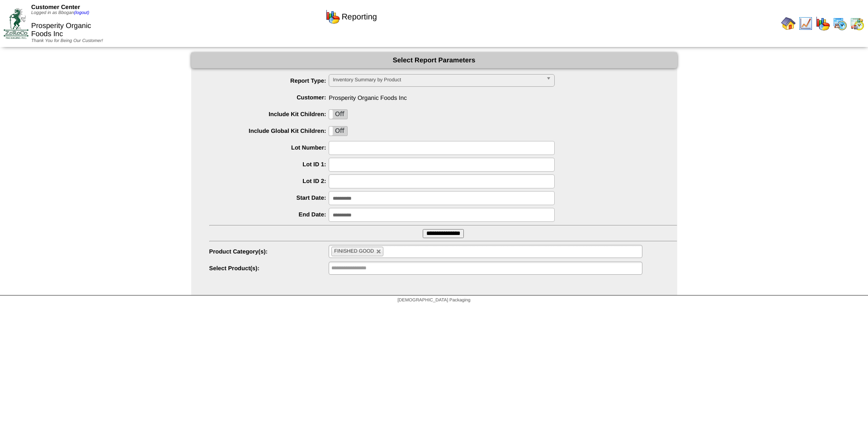 The height and width of the screenshot is (427, 868). Describe the element at coordinates (269, 114) in the screenshot. I see `label: Include Kit Children:` at that location.